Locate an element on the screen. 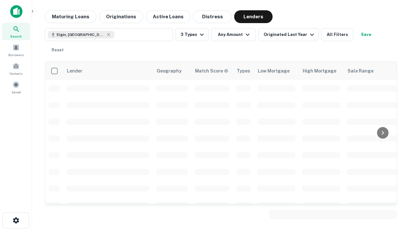 This screenshot has height=231, width=410. div: Saved is located at coordinates (16, 87).